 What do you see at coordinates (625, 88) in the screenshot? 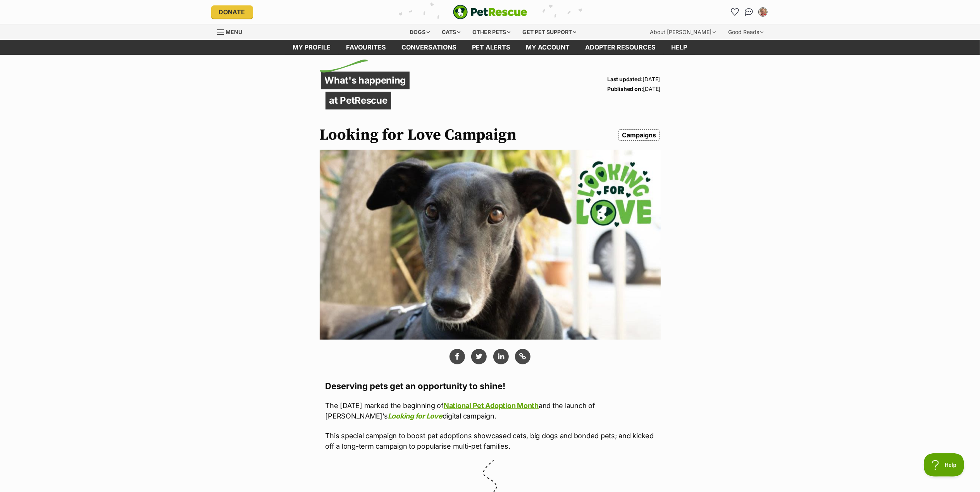
I see `strong: Published on:` at bounding box center [625, 88].